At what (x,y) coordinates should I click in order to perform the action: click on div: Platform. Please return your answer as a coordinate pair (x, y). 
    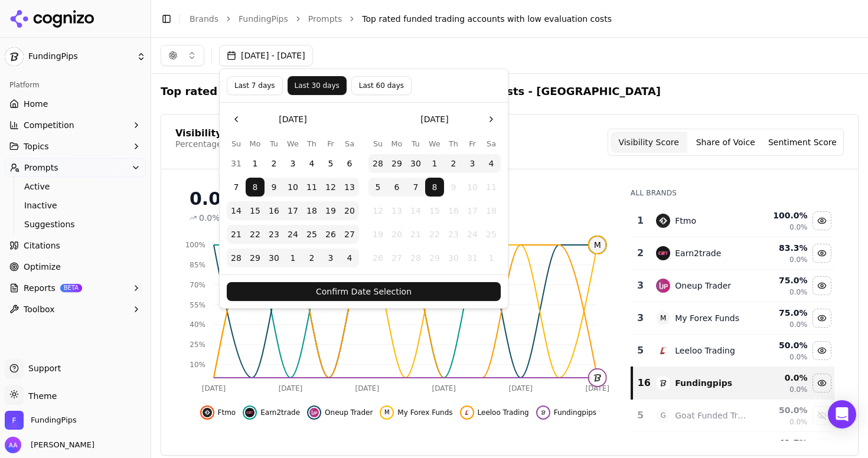
    Looking at the image, I should click on (75, 85).